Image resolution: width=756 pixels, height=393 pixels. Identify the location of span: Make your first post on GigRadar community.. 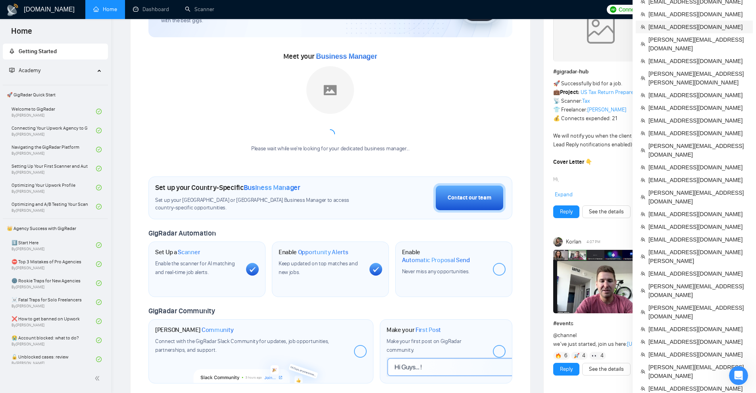
(424, 346).